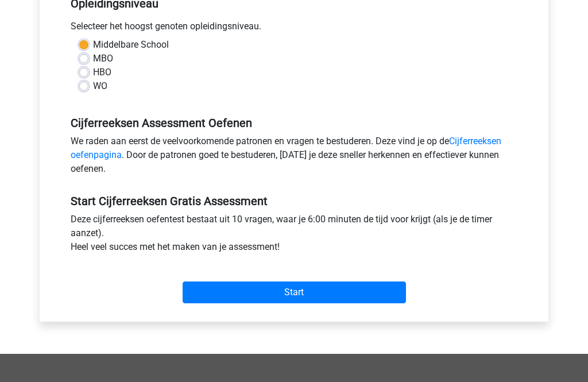 This screenshot has width=588, height=382. I want to click on input: Start, so click(294, 292).